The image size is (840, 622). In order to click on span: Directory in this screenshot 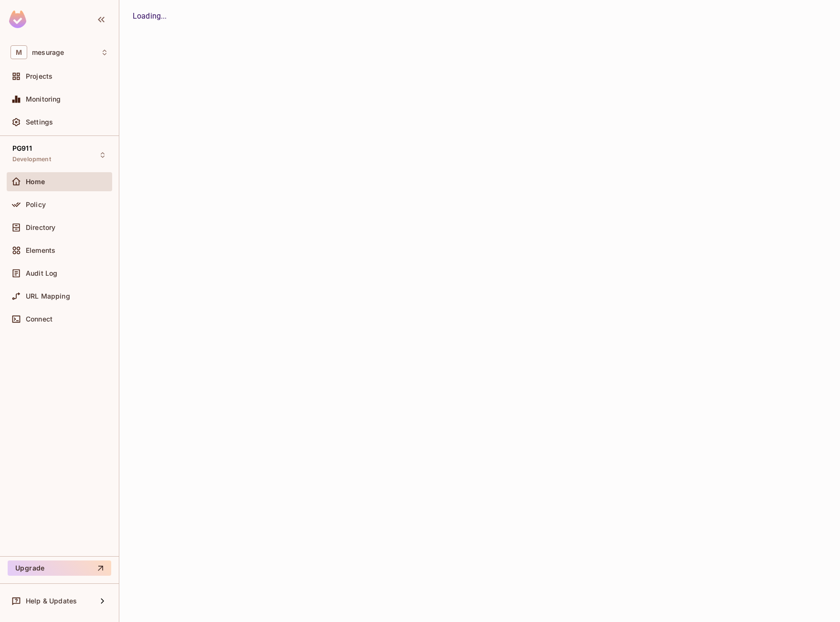, I will do `click(41, 228)`.